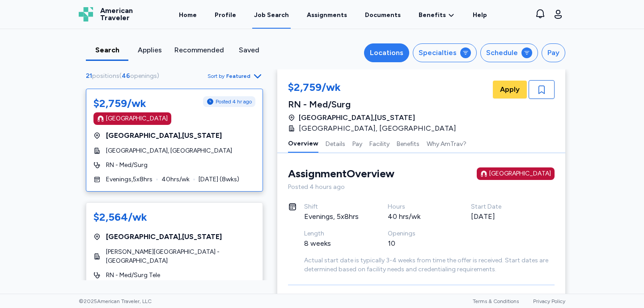  I want to click on div: Applies, so click(149, 50).